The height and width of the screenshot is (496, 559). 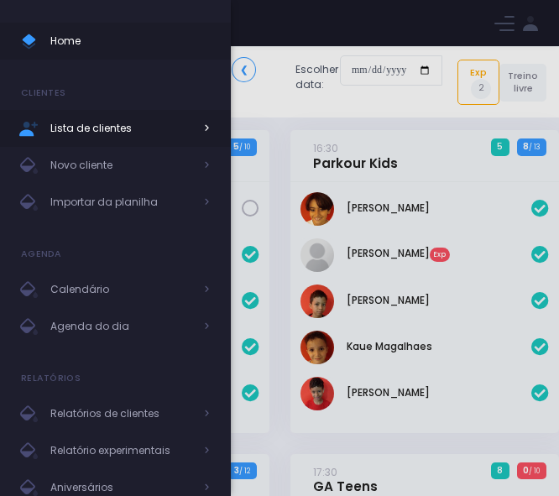 What do you see at coordinates (122, 451) in the screenshot?
I see `span: Relatório experimentais` at bounding box center [122, 451].